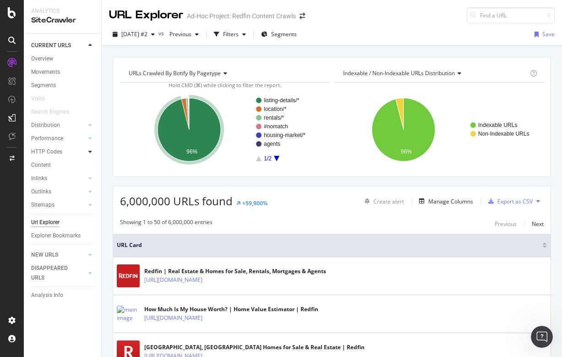  What do you see at coordinates (275, 109) in the screenshot?
I see `text: location/*` at bounding box center [275, 109].